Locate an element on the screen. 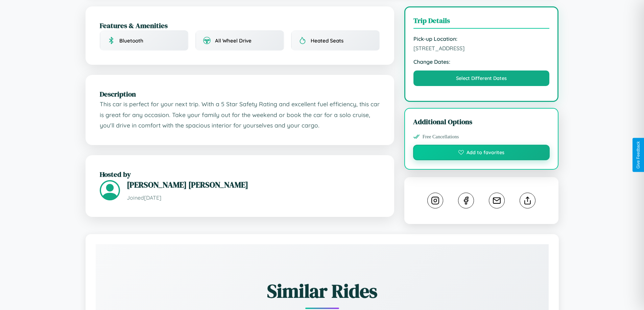 This screenshot has height=310, width=644. span: Heated Seats is located at coordinates (327, 41).